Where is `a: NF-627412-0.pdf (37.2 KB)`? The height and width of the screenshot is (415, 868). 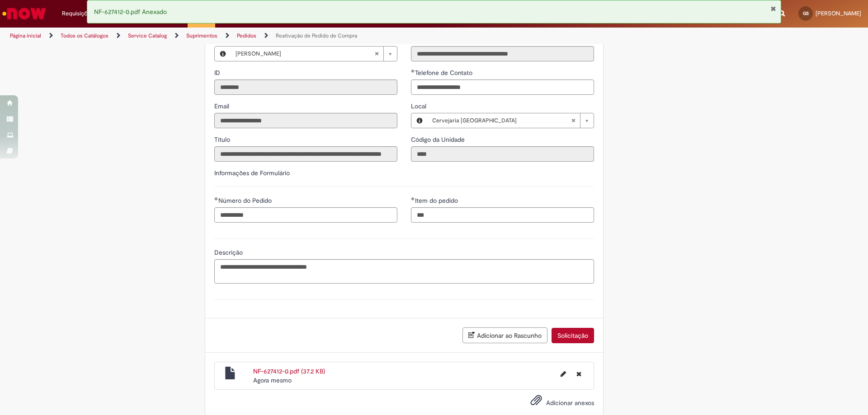 a: NF-627412-0.pdf (37.2 KB) is located at coordinates (289, 371).